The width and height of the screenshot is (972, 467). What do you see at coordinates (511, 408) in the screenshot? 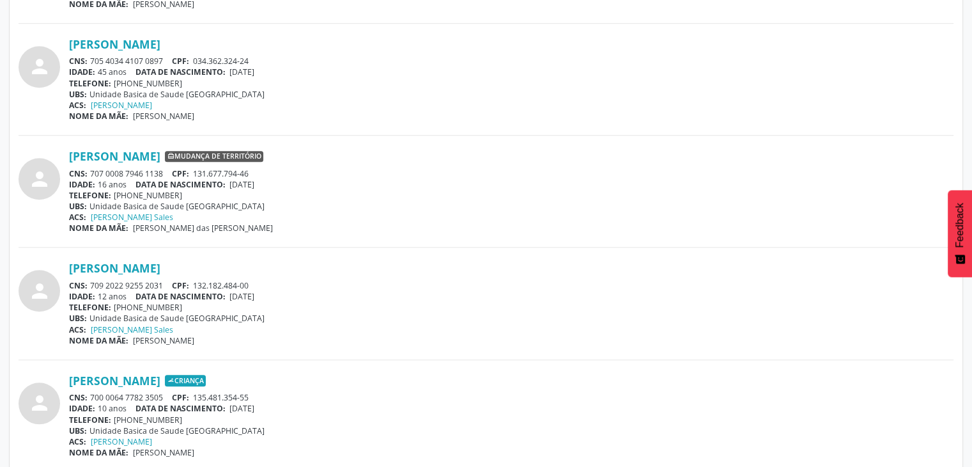
I see `div: 10 anos` at bounding box center [511, 408].